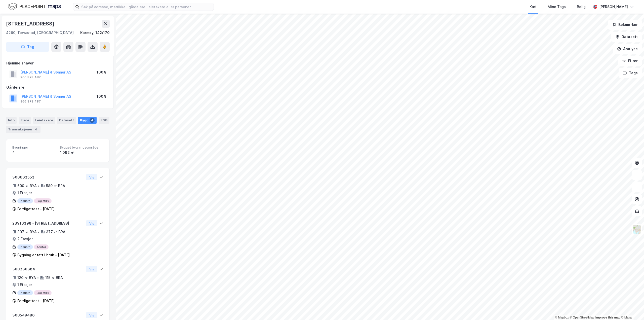  What do you see at coordinates (28, 47) in the screenshot?
I see `button: Tag` at bounding box center [28, 47].